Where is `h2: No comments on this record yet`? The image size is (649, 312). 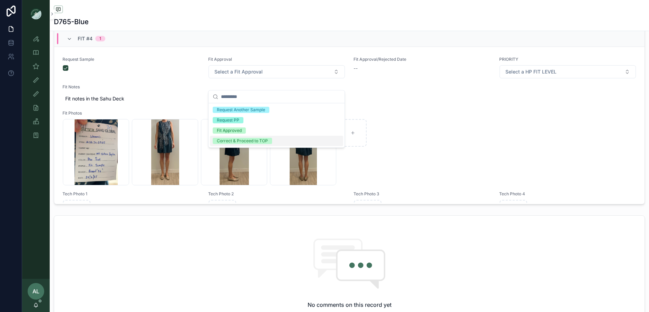
h2: No comments on this record yet is located at coordinates (349, 305).